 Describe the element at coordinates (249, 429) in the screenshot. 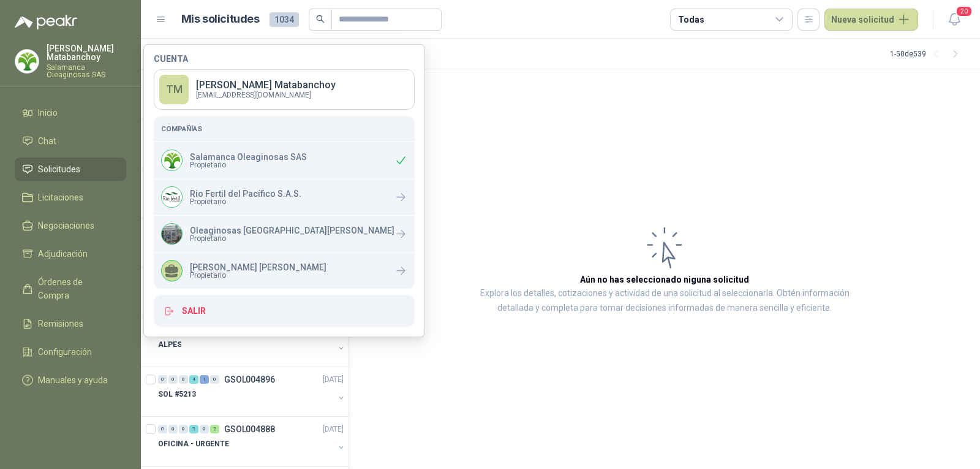

I see `p: GSOL004888` at that location.